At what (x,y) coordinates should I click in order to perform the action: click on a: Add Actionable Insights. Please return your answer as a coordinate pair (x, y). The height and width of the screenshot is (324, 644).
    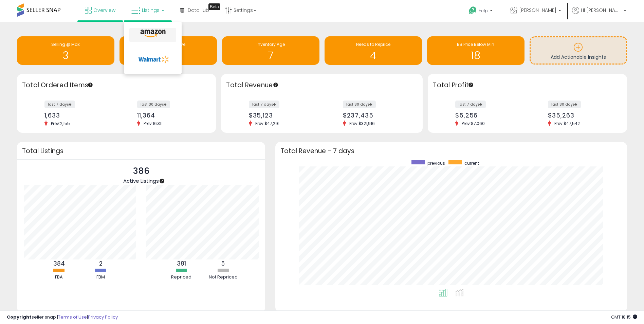
    Looking at the image, I should click on (578, 50).